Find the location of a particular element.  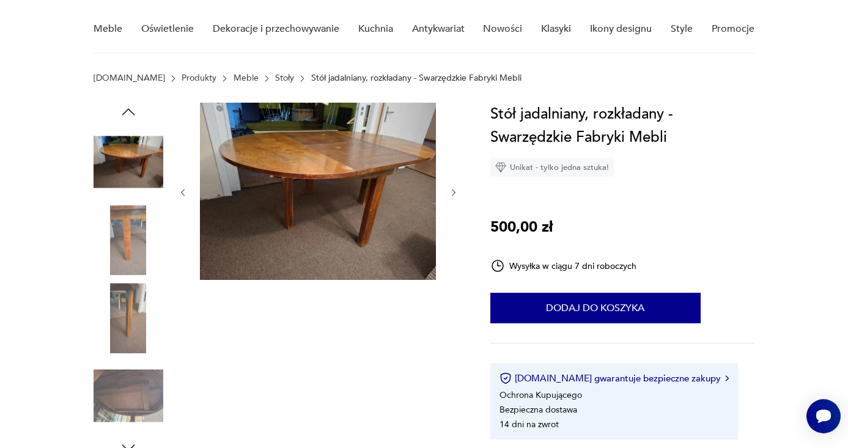

a: Kuchnia is located at coordinates (375, 29).